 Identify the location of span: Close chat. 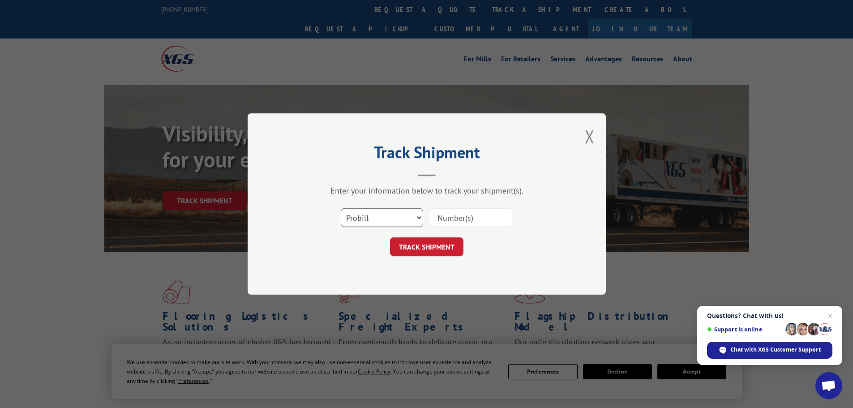
(830, 316).